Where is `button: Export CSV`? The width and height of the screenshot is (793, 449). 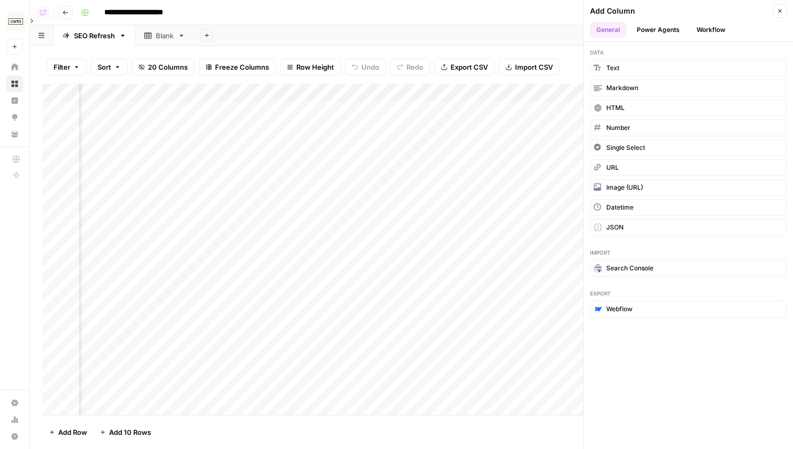
button: Export CSV is located at coordinates (464, 67).